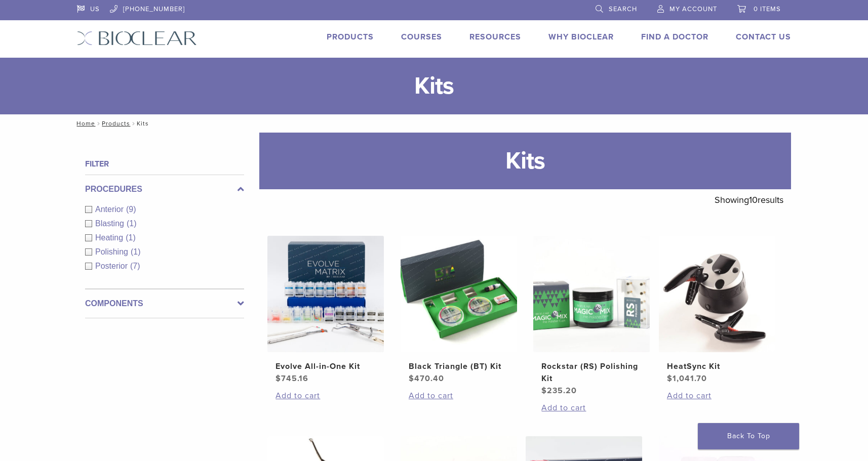 This screenshot has height=461, width=868. Describe the element at coordinates (717, 366) in the screenshot. I see `h2: HeatSync Kit` at that location.